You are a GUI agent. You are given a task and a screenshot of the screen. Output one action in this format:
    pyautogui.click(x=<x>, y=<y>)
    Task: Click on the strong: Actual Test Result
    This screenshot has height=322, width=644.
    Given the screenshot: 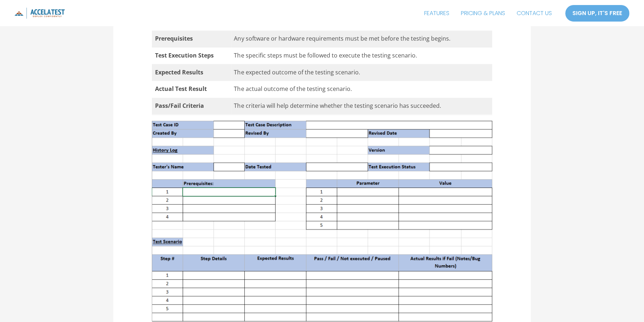 What is the action you would take?
    pyautogui.click(x=181, y=89)
    